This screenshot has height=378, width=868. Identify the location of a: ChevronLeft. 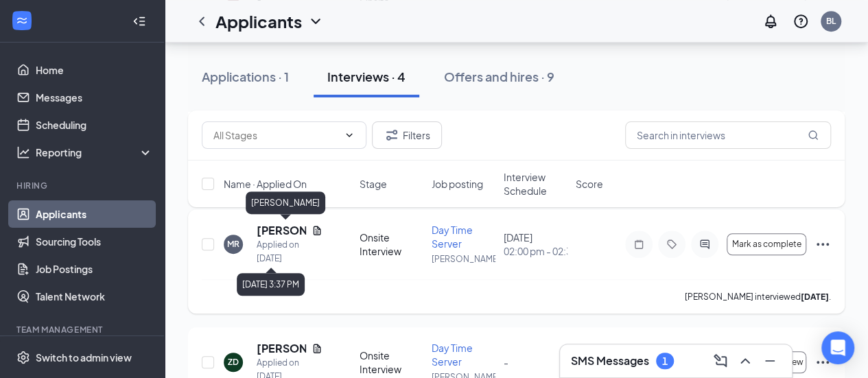
(202, 21).